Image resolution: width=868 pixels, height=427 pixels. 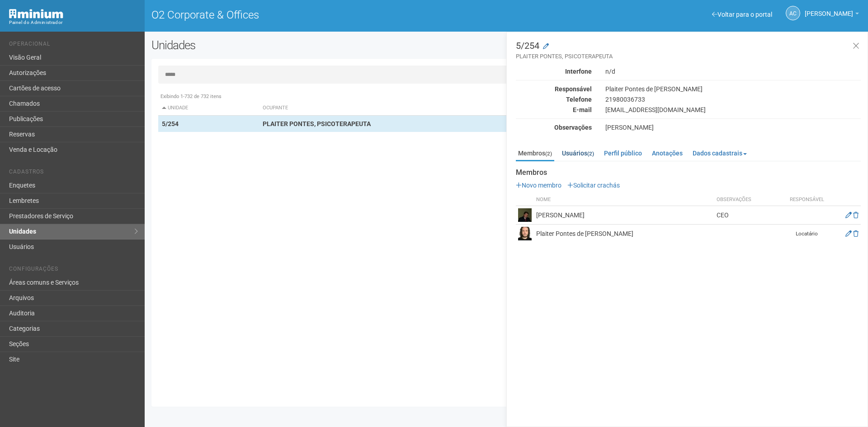 What do you see at coordinates (73, 45) in the screenshot?
I see `li: Operacional` at bounding box center [73, 45].